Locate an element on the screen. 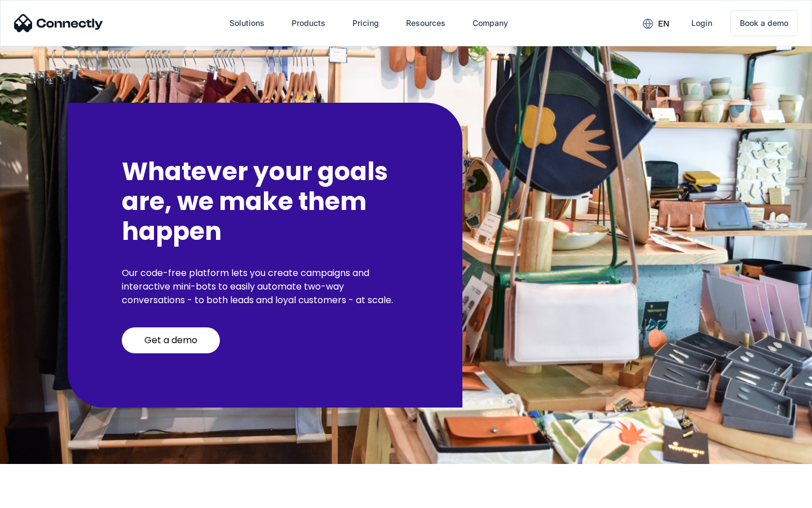 Image resolution: width=812 pixels, height=508 pixels. div: Products is located at coordinates (308, 23).